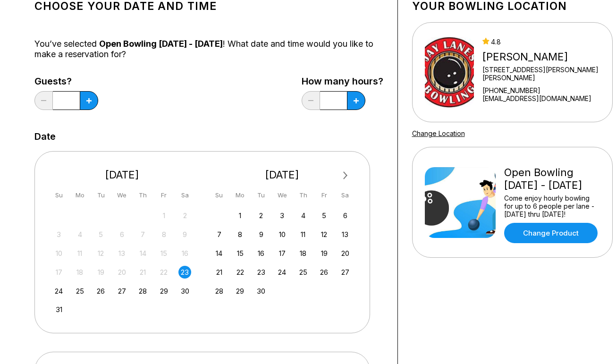 The width and height of the screenshot is (616, 364). What do you see at coordinates (439, 133) in the screenshot?
I see `a: Change Location` at bounding box center [439, 133].